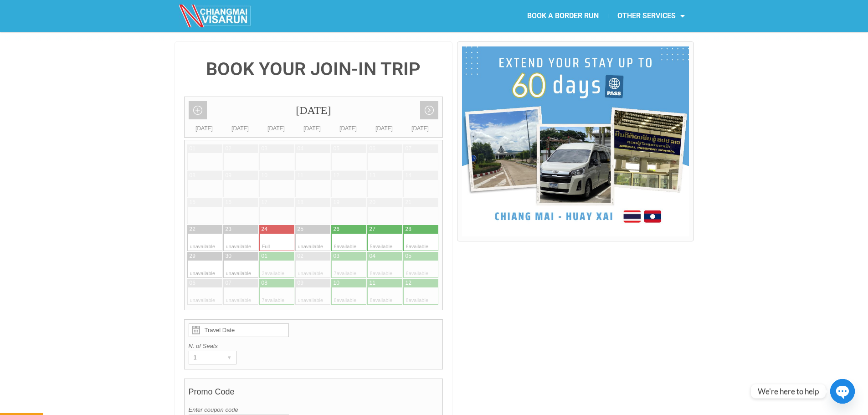  I want to click on div: 28, so click(408, 229).